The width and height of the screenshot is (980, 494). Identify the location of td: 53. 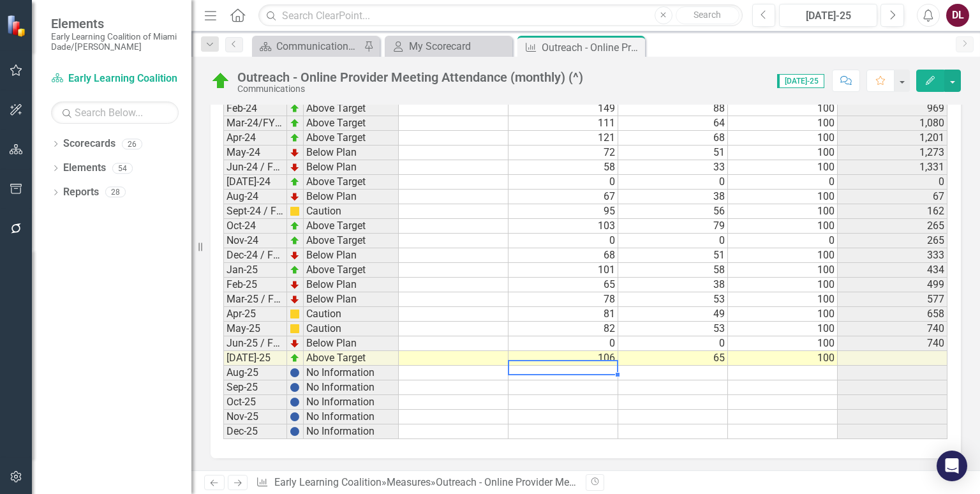
(673, 299).